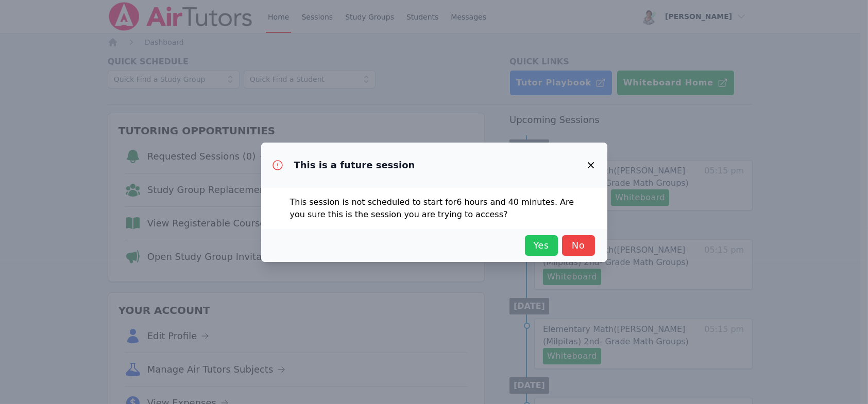  What do you see at coordinates (541, 245) in the screenshot?
I see `button: Yes` at bounding box center [541, 245].